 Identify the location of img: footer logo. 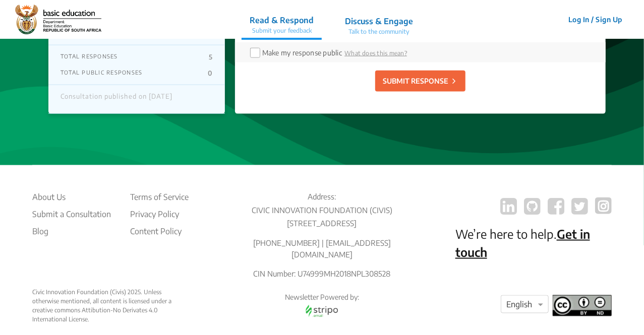
(582, 306).